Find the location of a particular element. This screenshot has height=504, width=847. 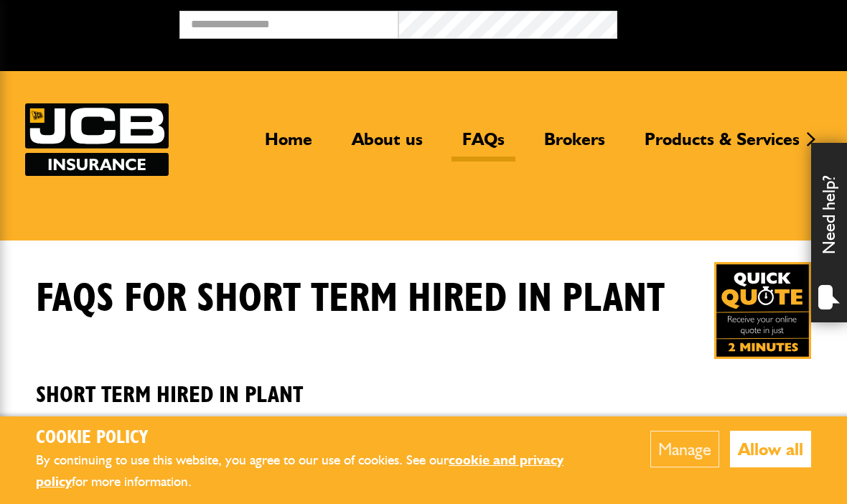

img: JCB Insurance Services logo is located at coordinates (97, 139).